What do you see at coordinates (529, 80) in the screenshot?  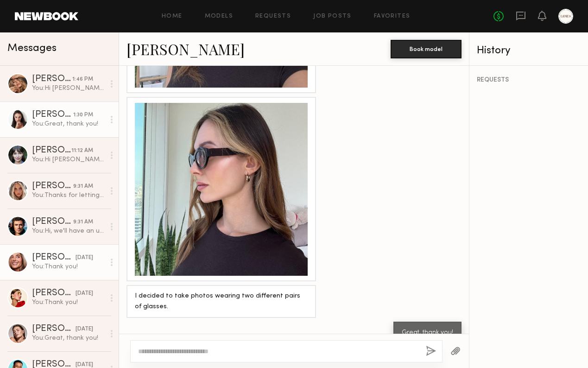 I see `div: REQUESTS` at bounding box center [529, 80].